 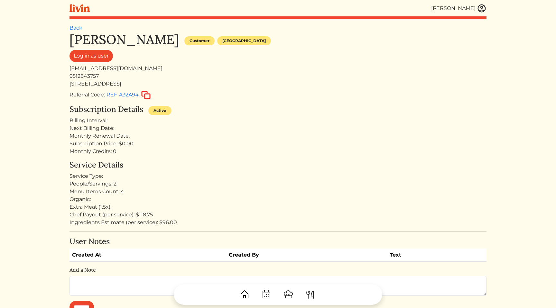 I want to click on span: REF-A32A94, so click(x=123, y=95).